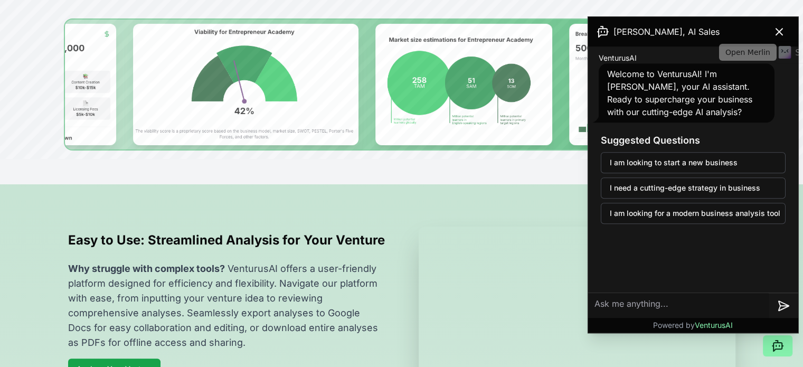 Image resolution: width=803 pixels, height=367 pixels. What do you see at coordinates (146, 268) in the screenshot?
I see `span: Why struggle with complex tools?` at bounding box center [146, 268].